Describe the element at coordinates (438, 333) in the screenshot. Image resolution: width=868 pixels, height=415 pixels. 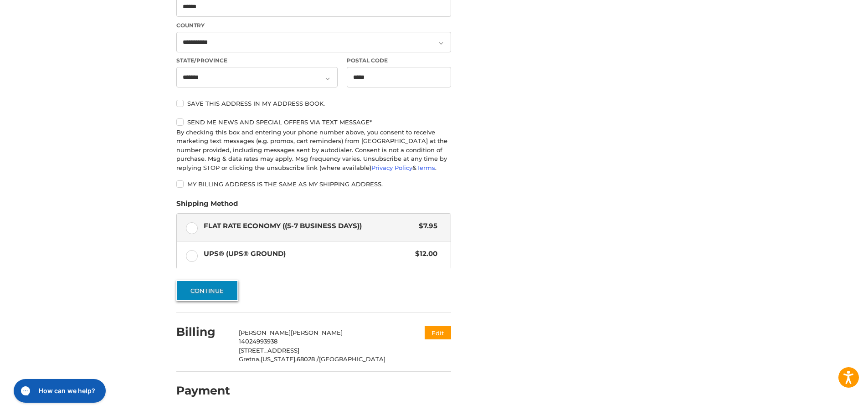
I see `button: Edit` at that location.